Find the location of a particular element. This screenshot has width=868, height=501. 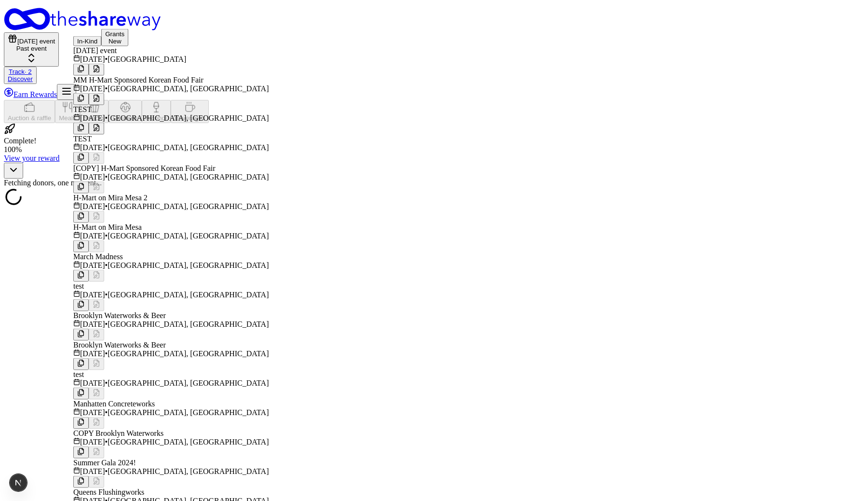

div: H-Mart on Mira Mesa 2 is located at coordinates (205, 198).